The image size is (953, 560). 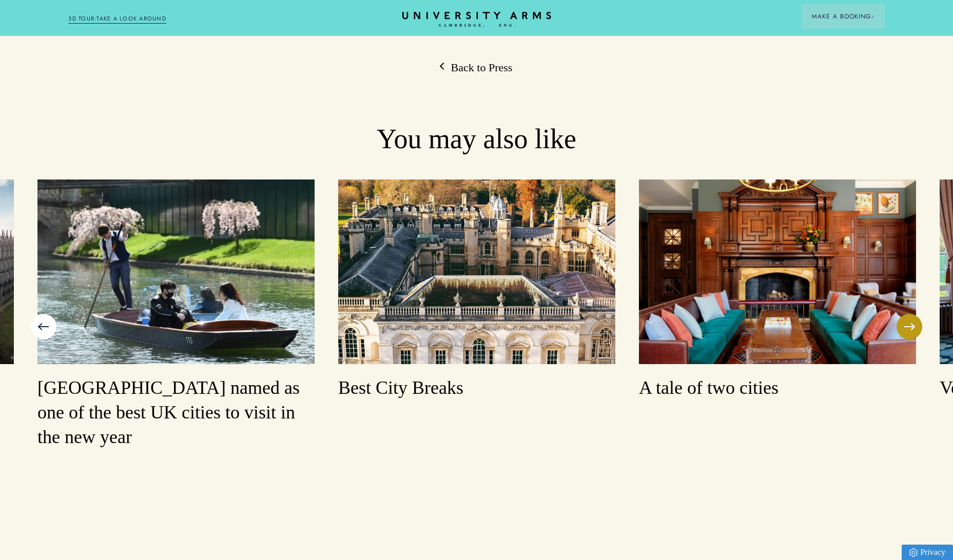 What do you see at coordinates (872, 16) in the screenshot?
I see `img: Arrow icon` at bounding box center [872, 16].